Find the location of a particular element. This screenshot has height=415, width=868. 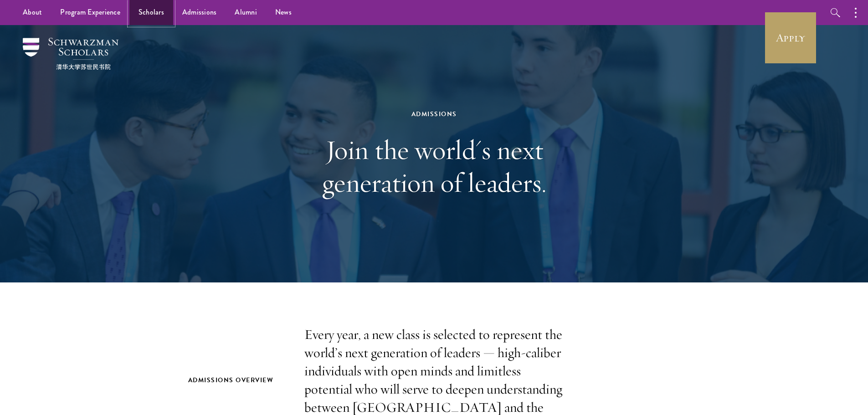

a: Apply is located at coordinates (790, 38).